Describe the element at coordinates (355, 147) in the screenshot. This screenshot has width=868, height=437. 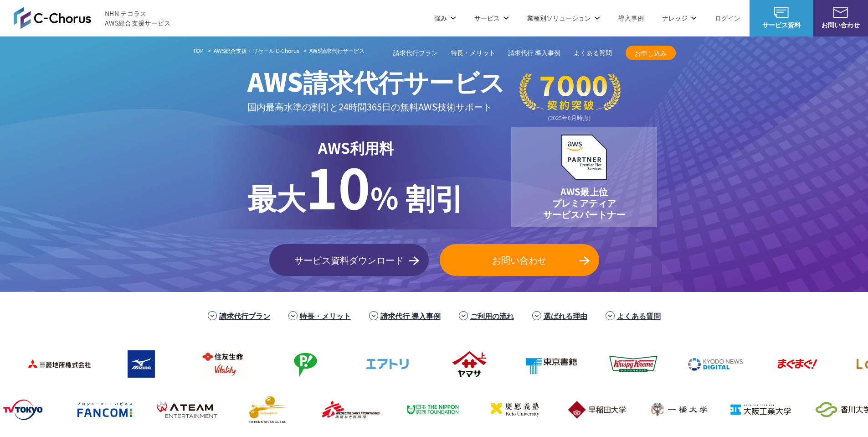
I see `p: AWS利用料` at that location.